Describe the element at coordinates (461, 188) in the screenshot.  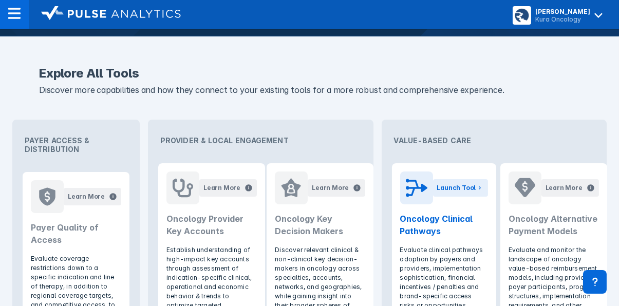
I see `button: Launch Tool` at that location.